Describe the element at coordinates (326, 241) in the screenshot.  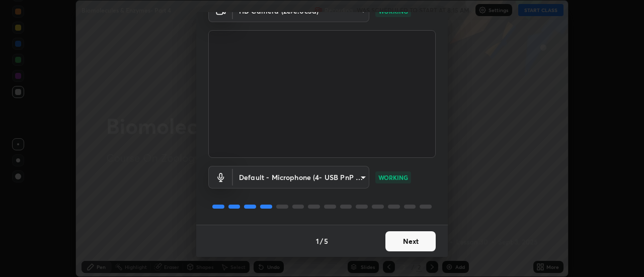
I see `h4: 5` at that location.